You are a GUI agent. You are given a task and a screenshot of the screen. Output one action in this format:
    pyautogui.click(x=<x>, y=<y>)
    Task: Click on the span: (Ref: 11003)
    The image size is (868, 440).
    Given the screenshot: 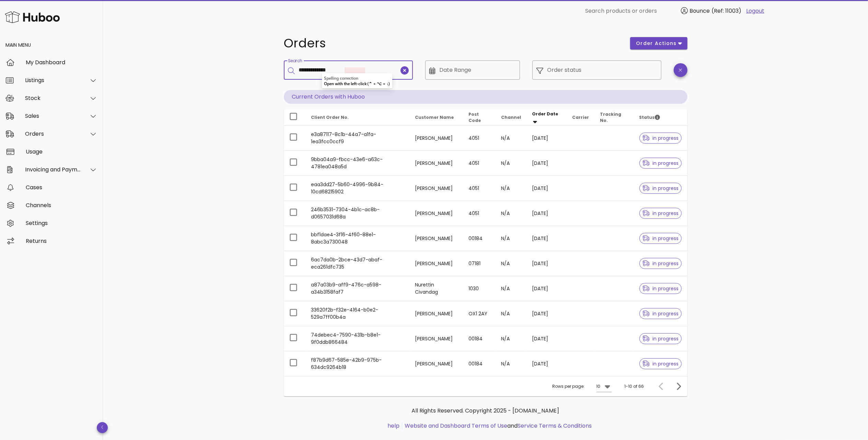 What is the action you would take?
    pyautogui.click(x=726, y=10)
    